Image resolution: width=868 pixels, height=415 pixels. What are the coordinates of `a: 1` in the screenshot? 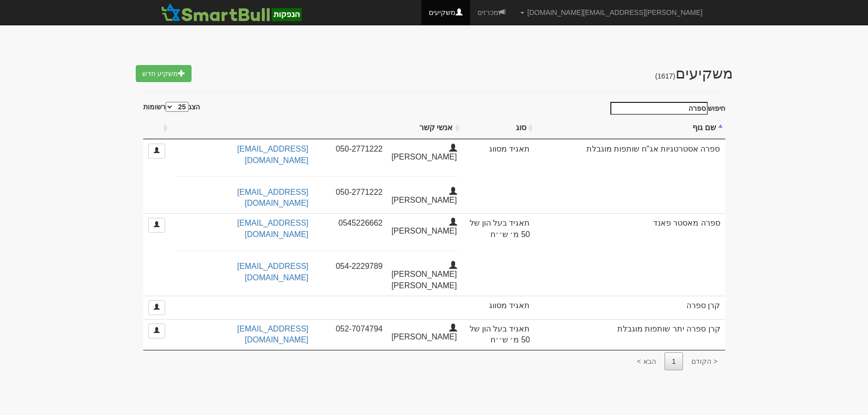 It's located at (674, 362).